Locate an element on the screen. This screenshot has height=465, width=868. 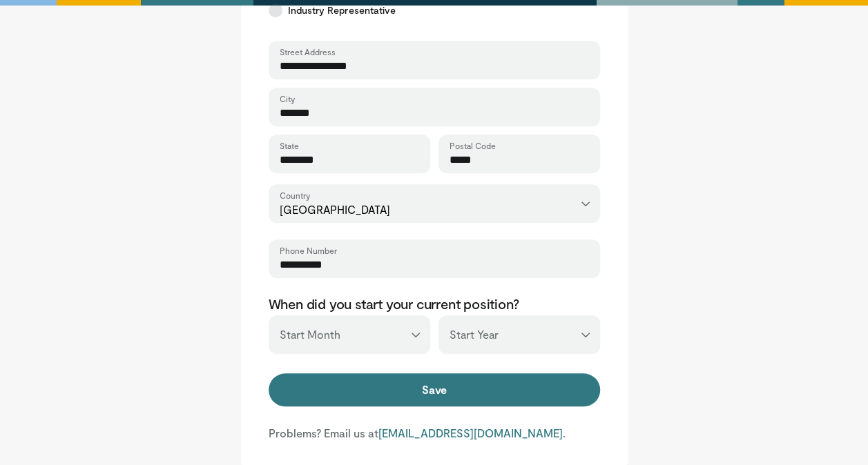
p: When did you start your current position? is located at coordinates (434, 304).